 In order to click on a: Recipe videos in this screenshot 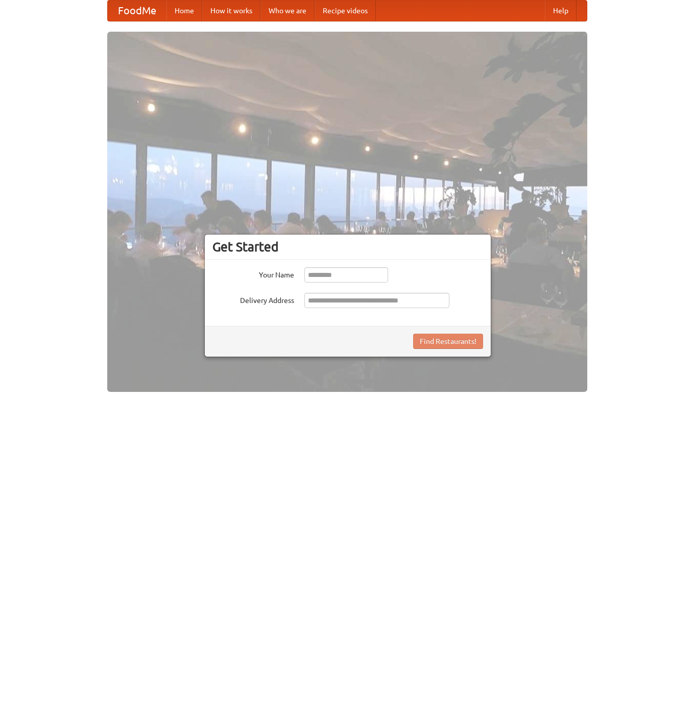, I will do `click(345, 11)`.